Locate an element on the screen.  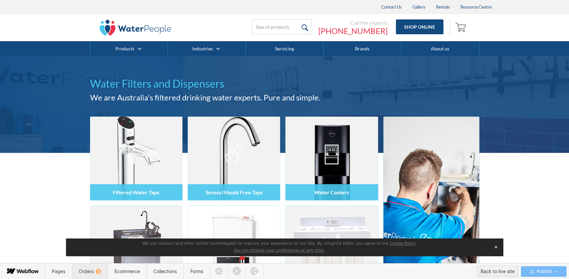
div: 2 is located at coordinates (98, 272).